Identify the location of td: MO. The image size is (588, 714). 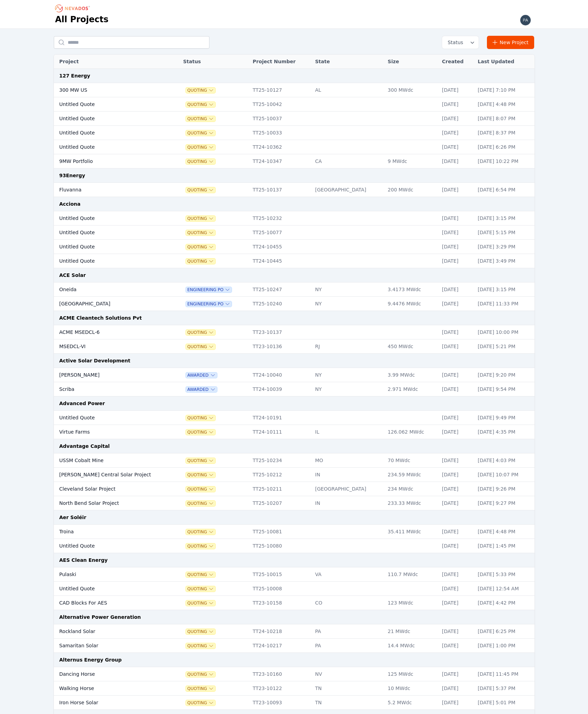
(348, 461).